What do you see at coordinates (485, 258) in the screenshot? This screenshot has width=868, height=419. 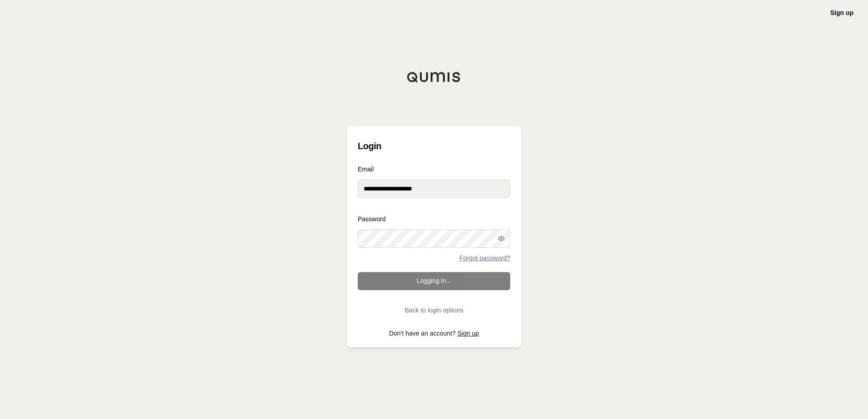 I see `a: Forgot password?` at bounding box center [485, 258].